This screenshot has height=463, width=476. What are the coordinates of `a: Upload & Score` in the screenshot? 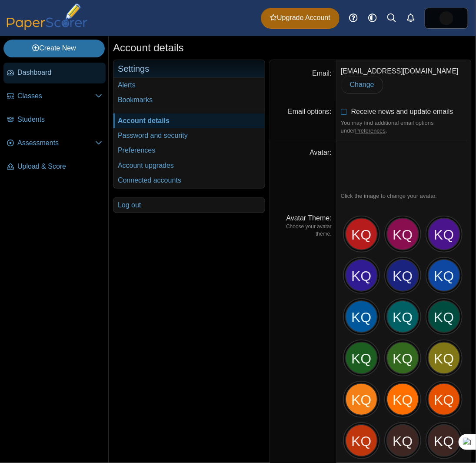 It's located at (54, 167).